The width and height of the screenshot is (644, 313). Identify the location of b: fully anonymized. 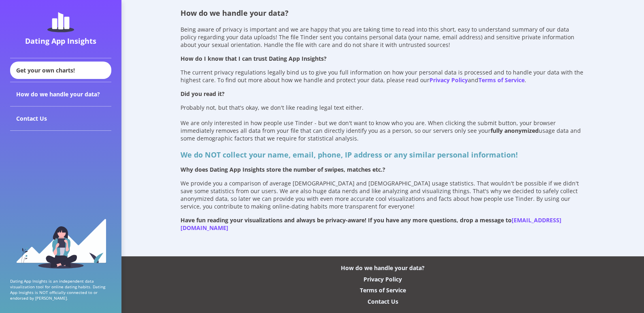
(514, 130).